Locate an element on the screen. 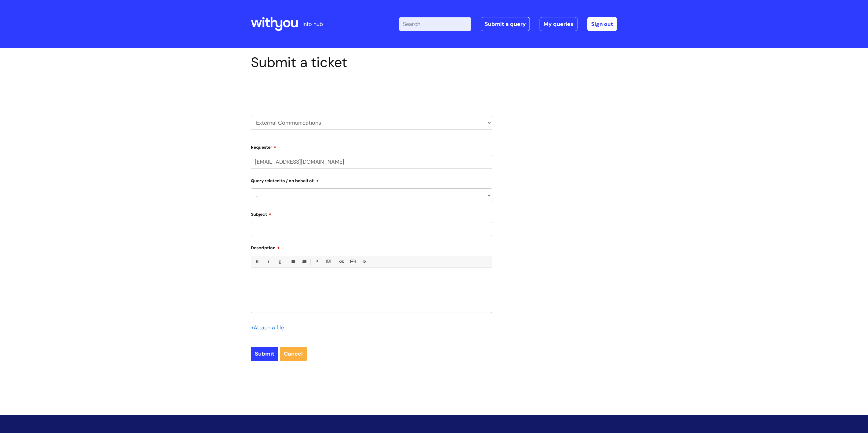 The width and height of the screenshot is (868, 433). h1: Submit a ticket is located at coordinates (371, 62).